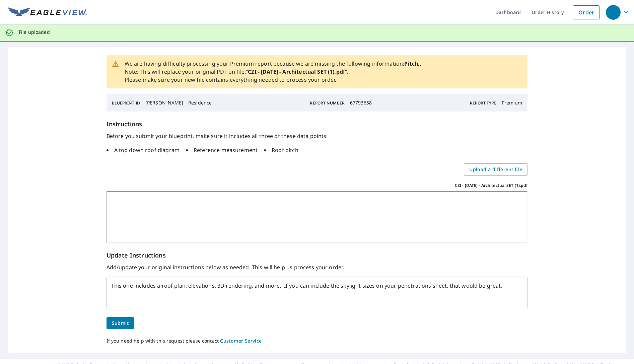 This screenshot has height=364, width=634. I want to click on p: Before you submit your blueprint, make sure it includes all three of these data points:, so click(317, 136).